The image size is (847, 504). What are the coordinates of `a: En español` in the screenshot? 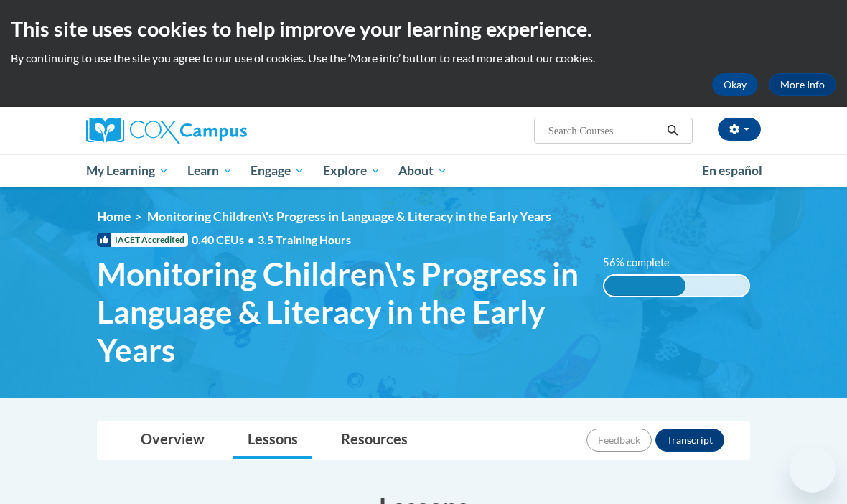 It's located at (733, 171).